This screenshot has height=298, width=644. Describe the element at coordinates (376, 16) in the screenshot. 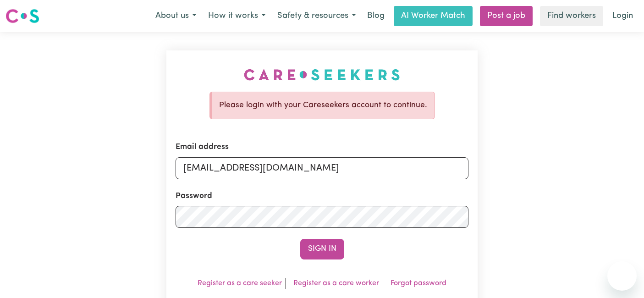

I see `a: Blog` at that location.